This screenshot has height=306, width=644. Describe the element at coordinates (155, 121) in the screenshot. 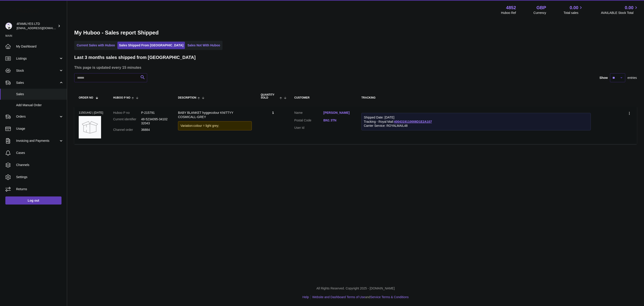

I see `dd: 48-5234095-3410232043` at that location.